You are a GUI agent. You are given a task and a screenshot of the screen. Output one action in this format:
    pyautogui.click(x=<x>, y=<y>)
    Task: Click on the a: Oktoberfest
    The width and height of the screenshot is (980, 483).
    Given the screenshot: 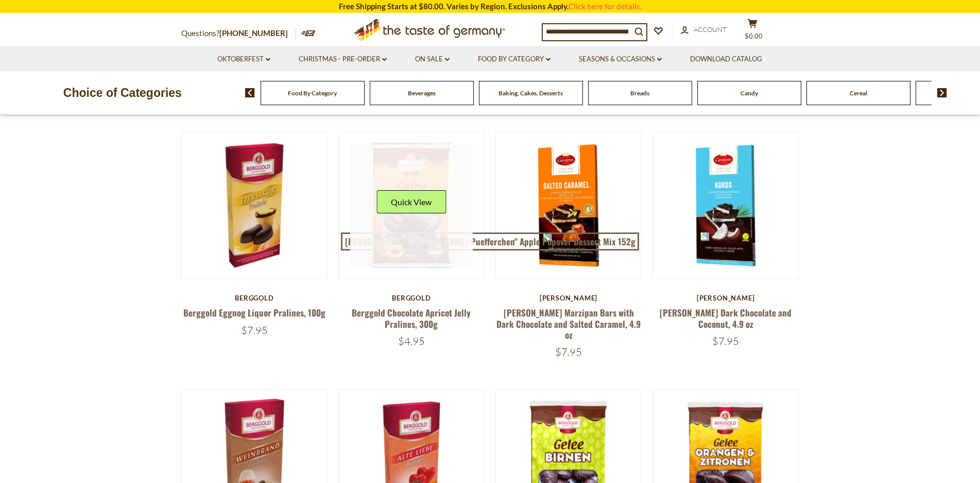 What is the action you would take?
    pyautogui.click(x=244, y=59)
    